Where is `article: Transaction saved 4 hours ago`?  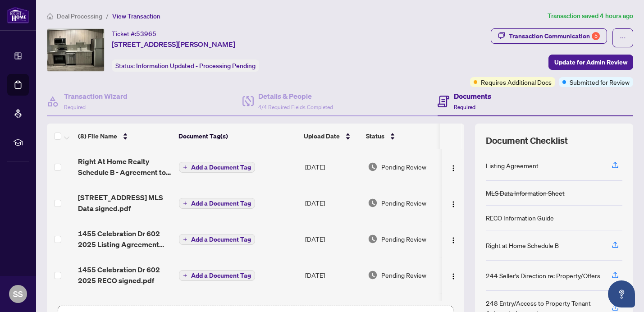
article: Transaction saved 4 hours ago is located at coordinates (590, 16).